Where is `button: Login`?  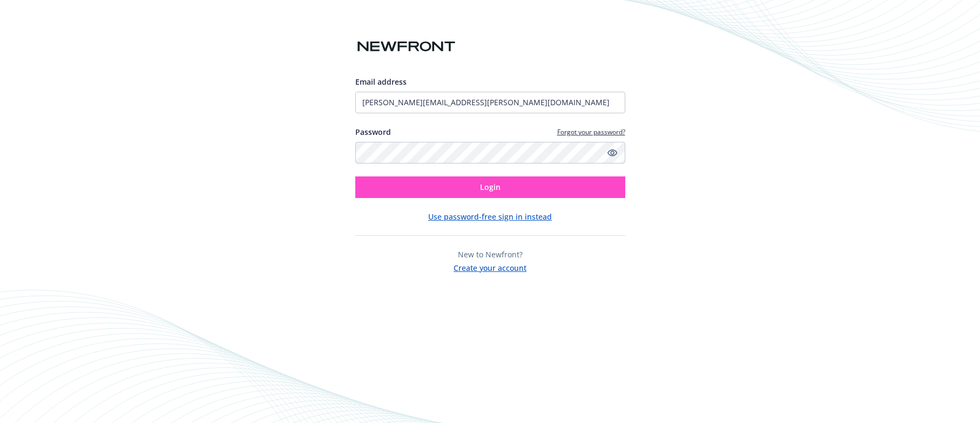 button: Login is located at coordinates (490, 187).